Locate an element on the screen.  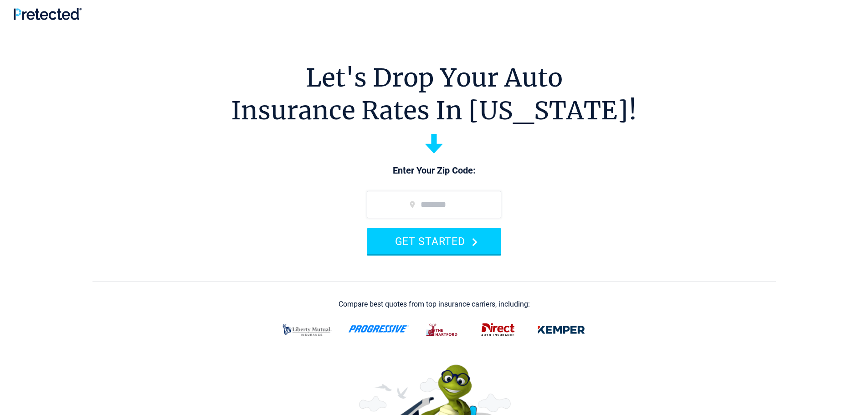
div: Compare best quotes from top insurance carriers, including: is located at coordinates (434, 304).